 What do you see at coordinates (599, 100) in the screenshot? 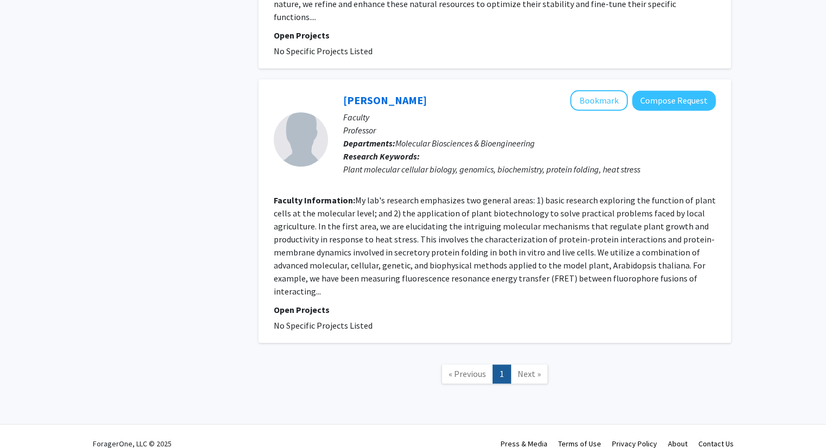
I see `button: Add David Christopher to Bookmarks` at bounding box center [599, 100].